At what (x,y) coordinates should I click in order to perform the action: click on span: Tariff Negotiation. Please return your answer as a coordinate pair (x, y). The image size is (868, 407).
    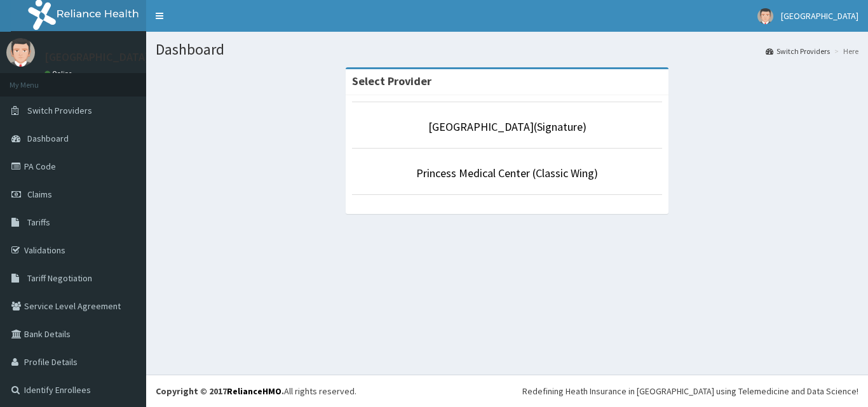
    Looking at the image, I should click on (60, 278).